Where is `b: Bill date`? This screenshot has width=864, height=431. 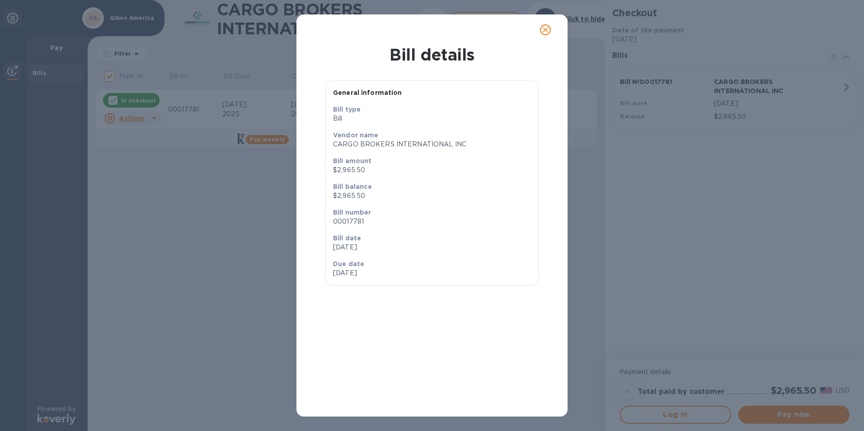 b: Bill date is located at coordinates (347, 238).